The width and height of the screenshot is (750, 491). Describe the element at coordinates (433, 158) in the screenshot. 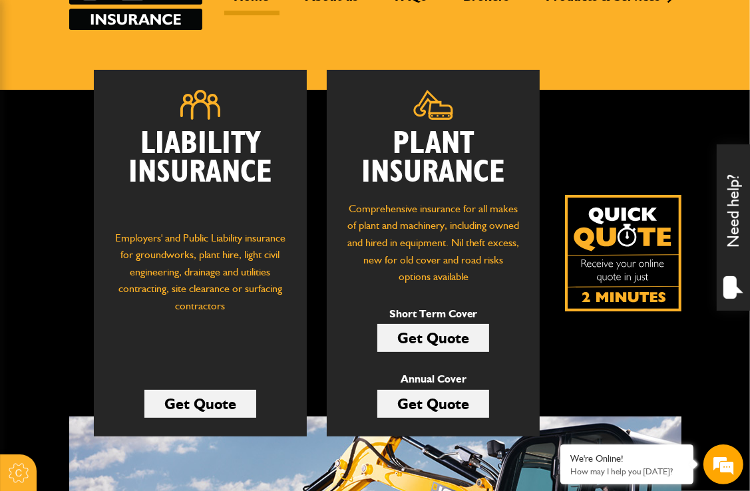

I see `h2: Plant Insurance` at that location.